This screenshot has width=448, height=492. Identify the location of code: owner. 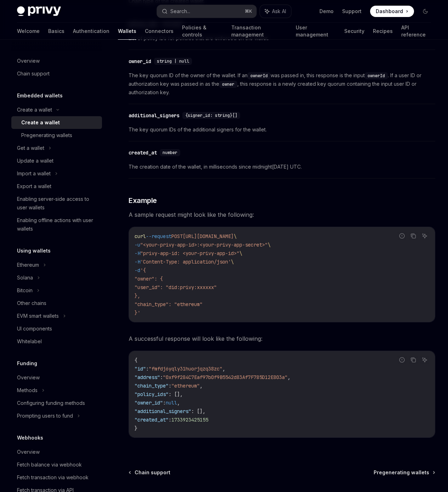
(228, 84).